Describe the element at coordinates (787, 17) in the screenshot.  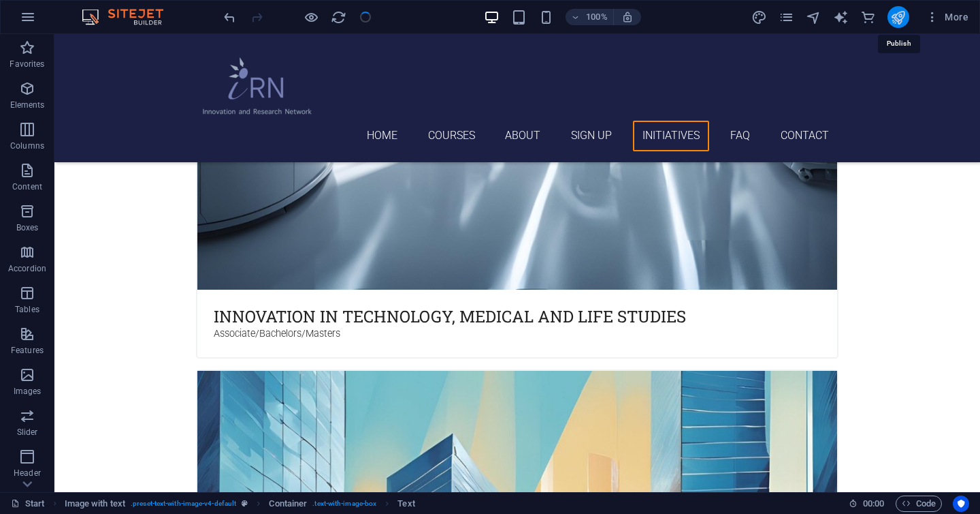
I see `button: pages` at that location.